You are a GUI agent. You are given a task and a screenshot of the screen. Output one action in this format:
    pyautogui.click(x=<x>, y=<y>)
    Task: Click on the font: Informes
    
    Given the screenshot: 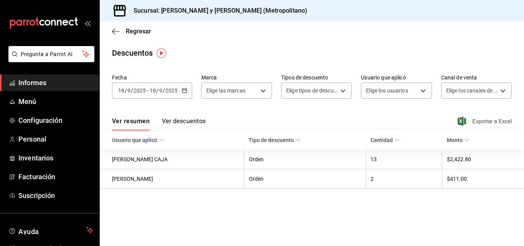 What is the action you would take?
    pyautogui.click(x=32, y=82)
    